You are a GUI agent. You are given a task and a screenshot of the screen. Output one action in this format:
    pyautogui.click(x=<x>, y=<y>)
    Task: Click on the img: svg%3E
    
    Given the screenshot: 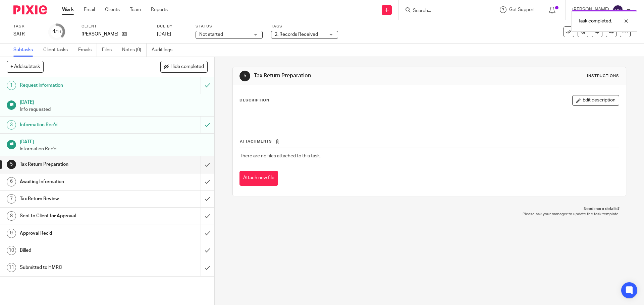 What is the action you would take?
    pyautogui.click(x=618, y=10)
    